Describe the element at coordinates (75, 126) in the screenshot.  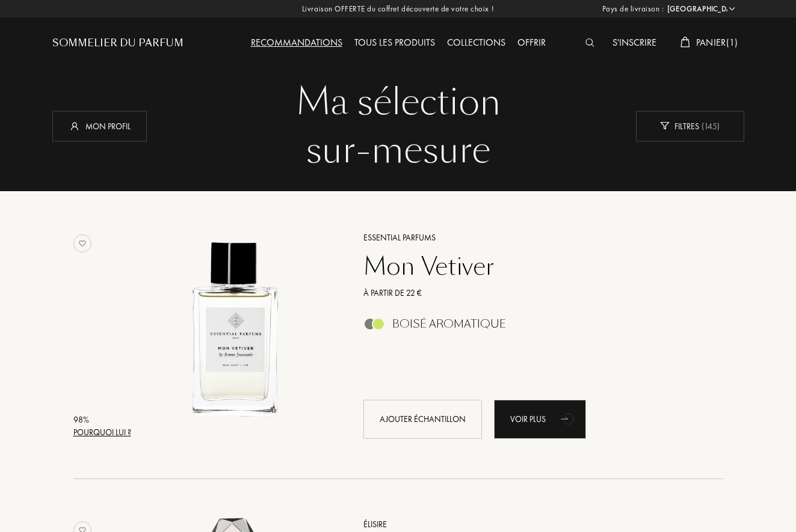
I see `img: profil_icn_w.svg` at that location.